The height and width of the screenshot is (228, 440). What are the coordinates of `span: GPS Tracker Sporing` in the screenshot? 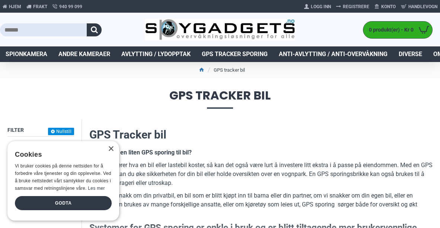 It's located at (234, 54).